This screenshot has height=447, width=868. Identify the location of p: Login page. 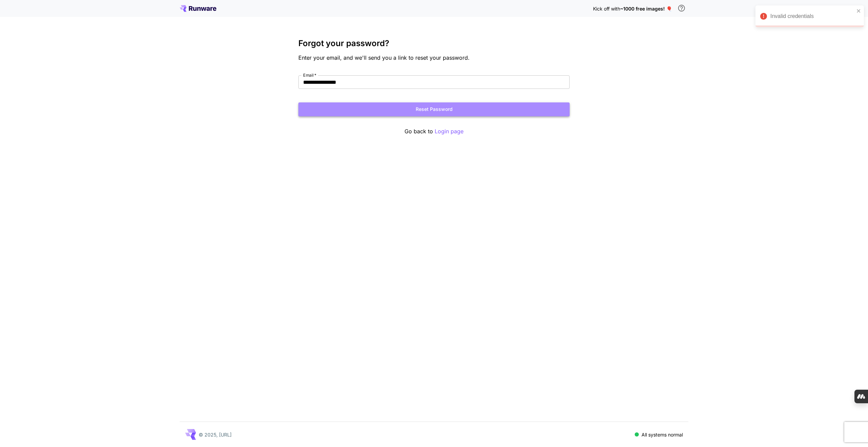
(449, 131).